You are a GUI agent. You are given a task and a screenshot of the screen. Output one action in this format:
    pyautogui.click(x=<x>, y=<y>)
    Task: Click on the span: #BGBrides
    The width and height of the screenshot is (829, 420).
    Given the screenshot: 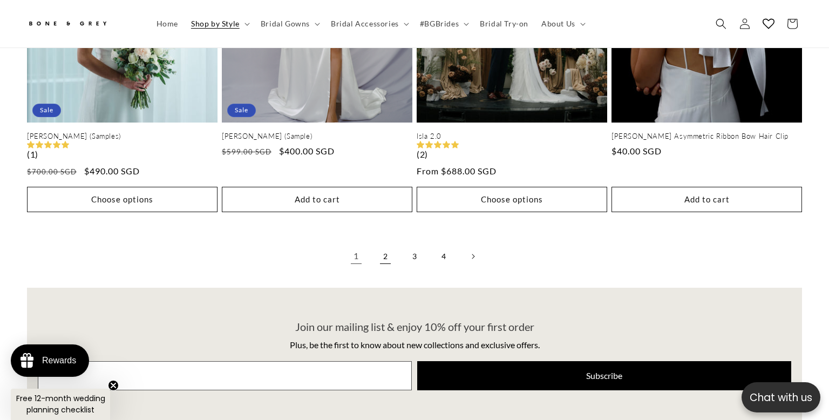 What is the action you would take?
    pyautogui.click(x=439, y=24)
    